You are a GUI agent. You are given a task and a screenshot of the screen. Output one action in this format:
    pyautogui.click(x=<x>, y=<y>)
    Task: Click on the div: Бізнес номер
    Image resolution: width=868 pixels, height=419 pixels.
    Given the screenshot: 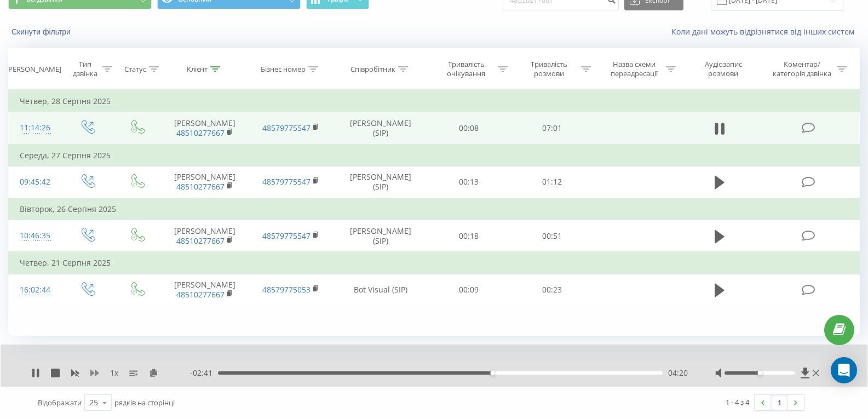 What is the action you would take?
    pyautogui.click(x=283, y=69)
    